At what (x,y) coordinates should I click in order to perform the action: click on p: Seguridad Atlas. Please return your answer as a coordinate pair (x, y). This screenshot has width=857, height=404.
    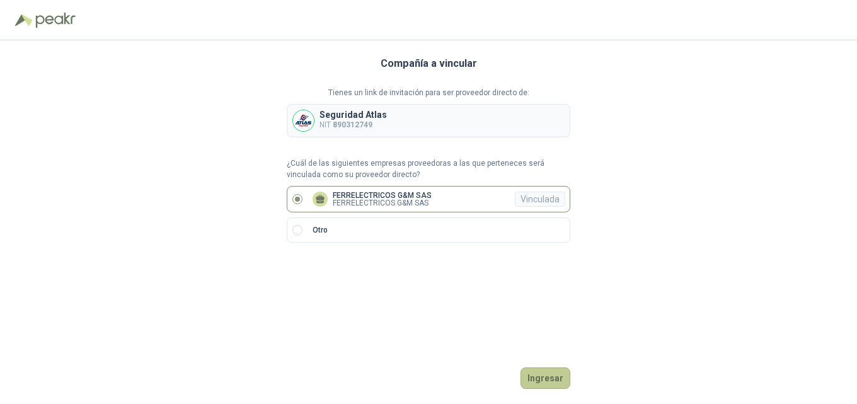
    Looking at the image, I should click on (353, 115).